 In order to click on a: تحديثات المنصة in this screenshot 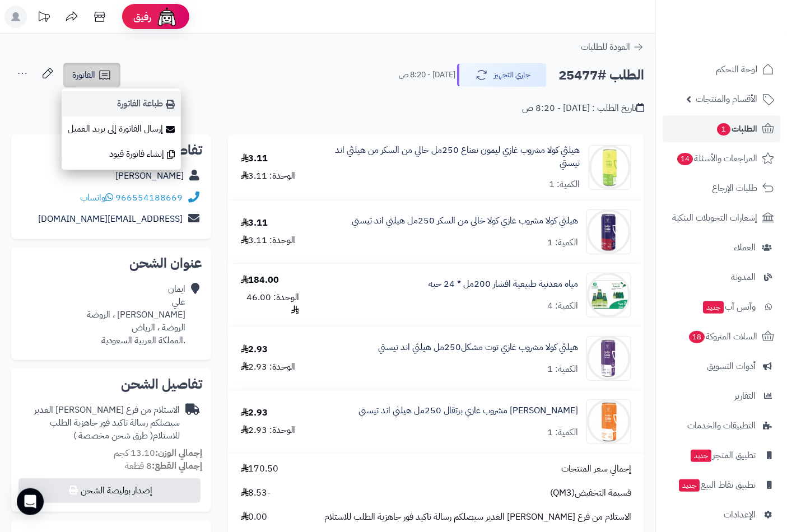, I will do `click(44, 18)`.